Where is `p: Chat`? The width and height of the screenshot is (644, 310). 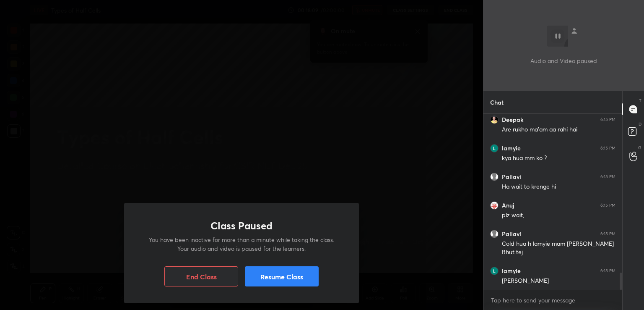
p: Chat is located at coordinates (497, 102).